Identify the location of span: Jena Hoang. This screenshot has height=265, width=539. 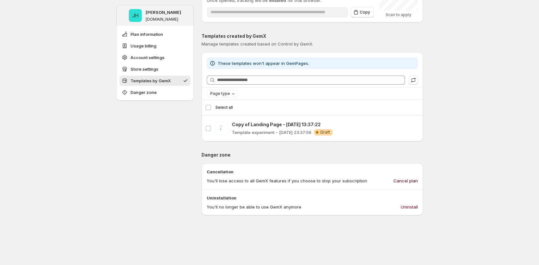
(135, 15).